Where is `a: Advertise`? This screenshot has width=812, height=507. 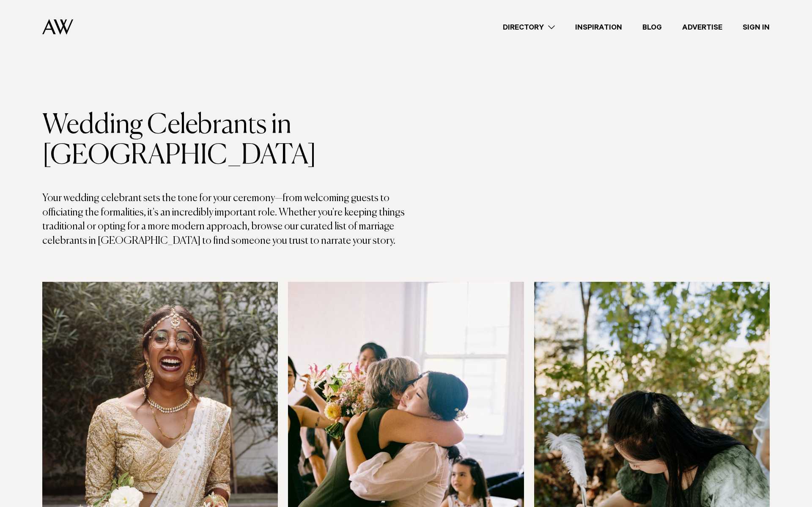
a: Advertise is located at coordinates (702, 27).